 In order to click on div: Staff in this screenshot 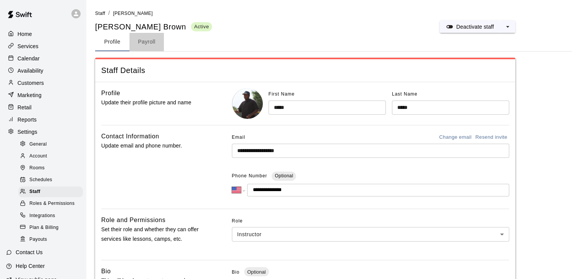, I will do `click(50, 192)`.